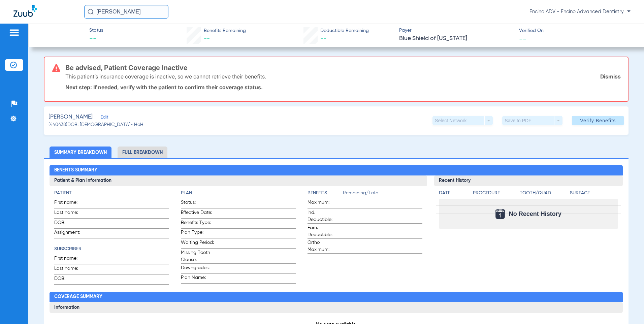  Describe the element at coordinates (14, 33) in the screenshot. I see `img: hamburger-icon` at that location.